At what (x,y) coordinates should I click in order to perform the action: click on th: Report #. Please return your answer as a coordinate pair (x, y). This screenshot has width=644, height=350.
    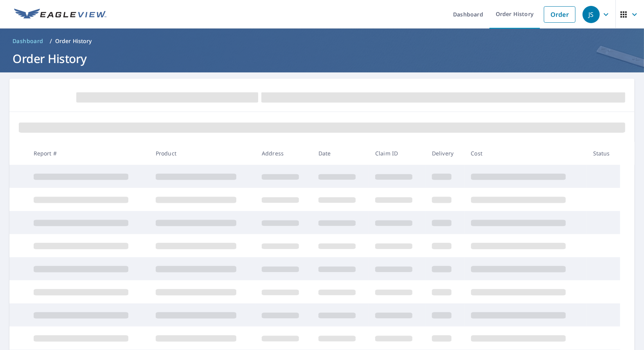
    Looking at the image, I should click on (89, 153).